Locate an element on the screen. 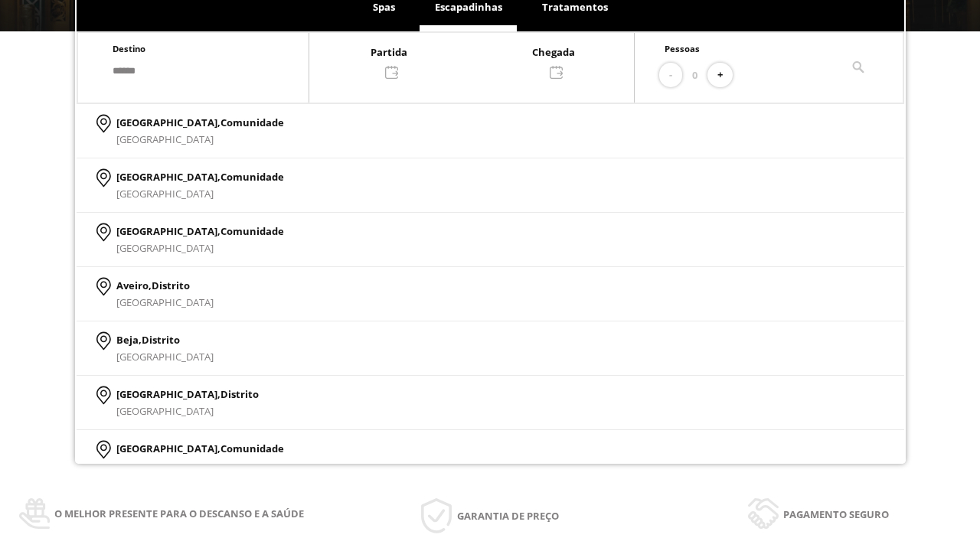  span: Pagamento seguro is located at coordinates (836, 515).